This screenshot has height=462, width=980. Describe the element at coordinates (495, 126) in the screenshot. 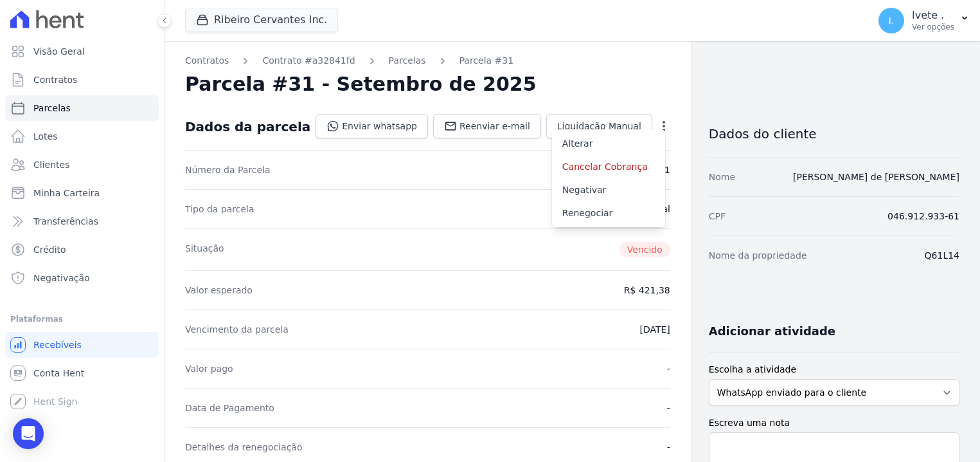

I see `span: Reenviar e-mail` at that location.